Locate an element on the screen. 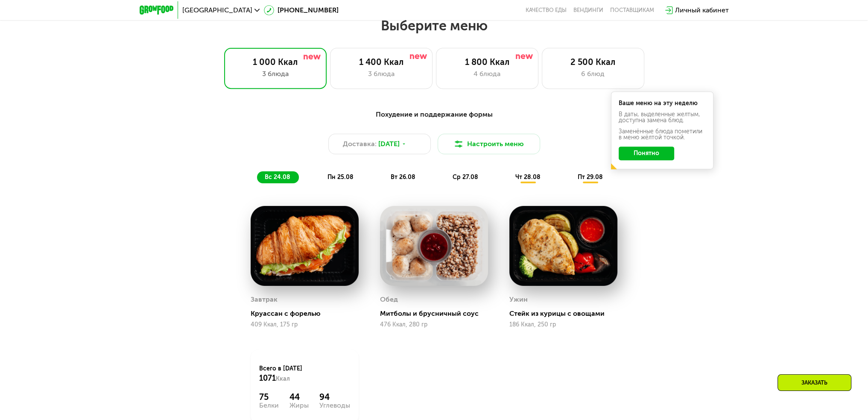 The height and width of the screenshot is (420, 868). div: В даты, выделенные желтым, доступна замена блюд. is located at coordinates (662, 117).